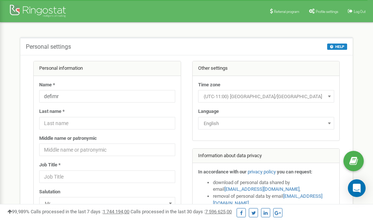 The width and height of the screenshot is (373, 221). I want to click on span: Log Out, so click(360, 11).